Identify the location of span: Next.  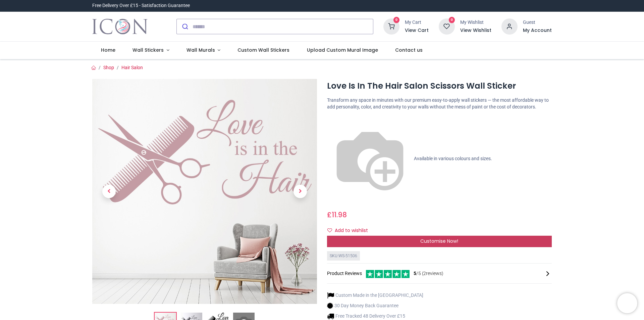
(300, 191).